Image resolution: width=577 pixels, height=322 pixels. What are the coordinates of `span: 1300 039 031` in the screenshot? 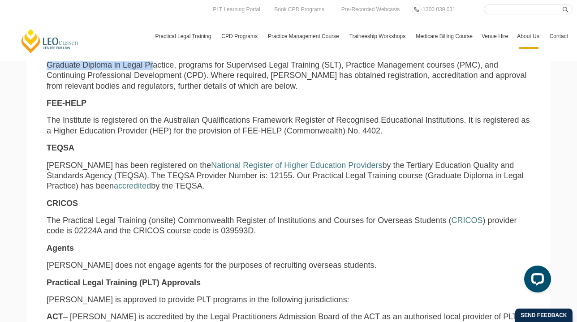 It's located at (439, 9).